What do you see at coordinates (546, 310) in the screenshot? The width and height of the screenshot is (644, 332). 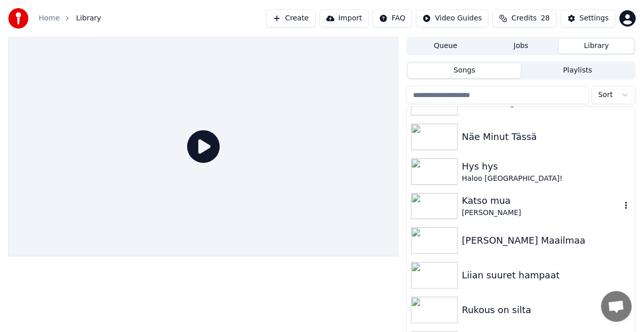 I see `div: Rukous on silta` at bounding box center [546, 310].